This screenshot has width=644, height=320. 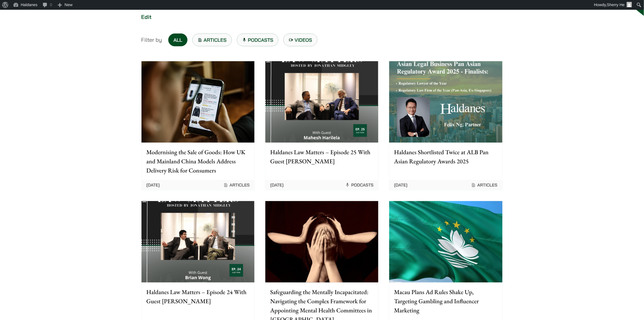 I want to click on p: Macau Plans Ad Rules Shake Up, Targeting Gambling and Influencer Marketing, so click(x=446, y=301).